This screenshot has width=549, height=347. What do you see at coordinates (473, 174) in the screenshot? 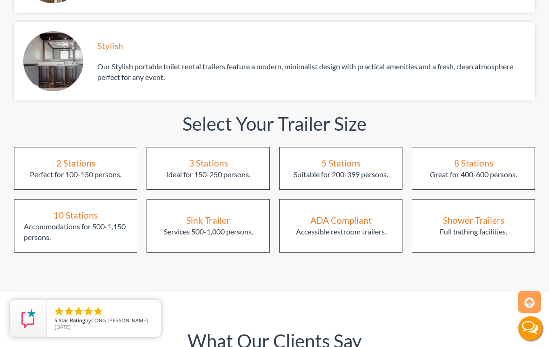
I see `div: Great for 400-600 persons.` at bounding box center [473, 174].